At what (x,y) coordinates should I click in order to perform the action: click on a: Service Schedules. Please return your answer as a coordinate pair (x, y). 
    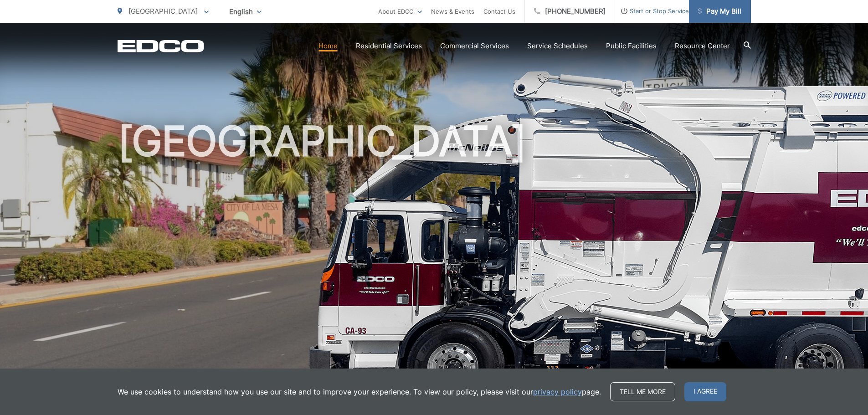
    Looking at the image, I should click on (557, 46).